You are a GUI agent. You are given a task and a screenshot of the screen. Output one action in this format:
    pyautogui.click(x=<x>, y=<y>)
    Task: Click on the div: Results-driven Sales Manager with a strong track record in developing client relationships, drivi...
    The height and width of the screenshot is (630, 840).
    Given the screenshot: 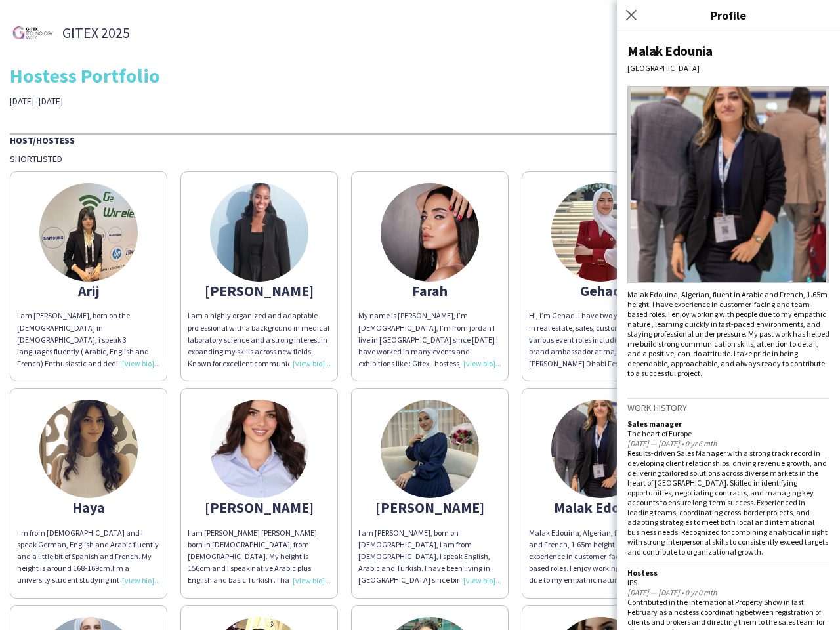 What is the action you would take?
    pyautogui.click(x=728, y=502)
    